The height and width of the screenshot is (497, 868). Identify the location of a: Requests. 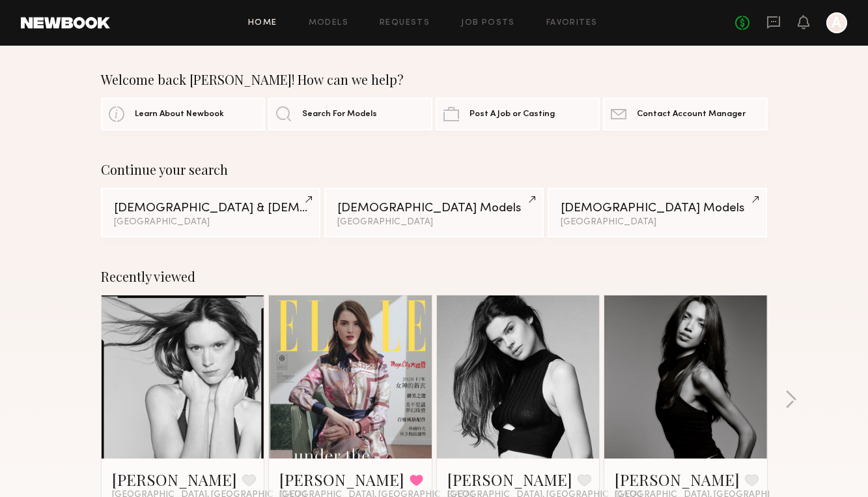
(404, 23).